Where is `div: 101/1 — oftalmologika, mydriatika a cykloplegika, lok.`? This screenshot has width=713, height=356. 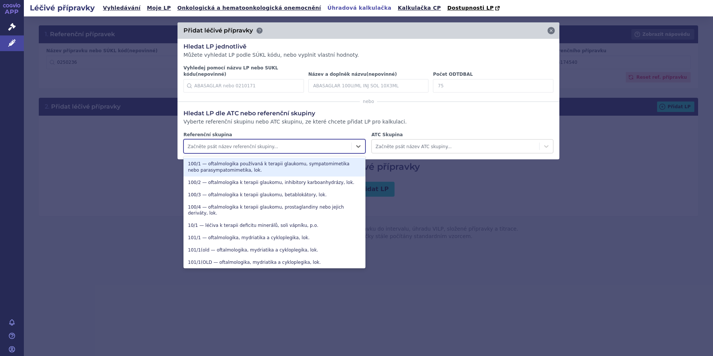 div: 101/1 — oftalmologika, mydriatika a cykloplegika, lok. is located at coordinates (275, 238).